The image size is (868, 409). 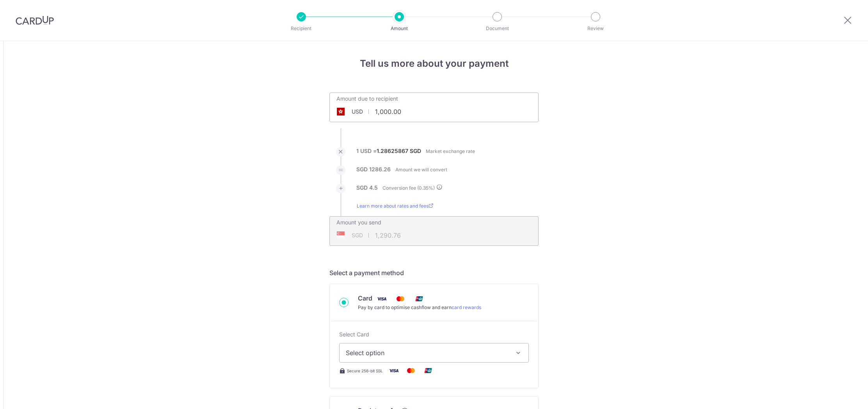 I want to click on label: Amount you send, so click(x=359, y=222).